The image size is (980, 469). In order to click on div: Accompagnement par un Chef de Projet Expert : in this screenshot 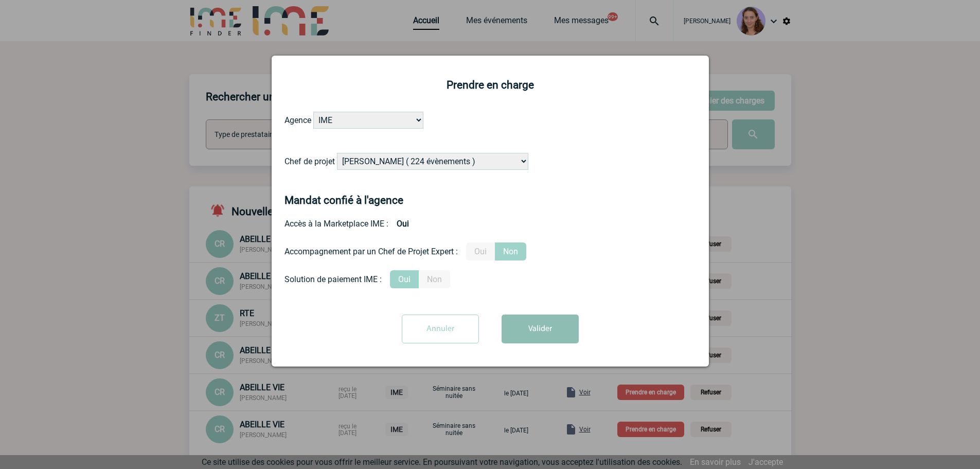, I will do `click(371, 251)`.